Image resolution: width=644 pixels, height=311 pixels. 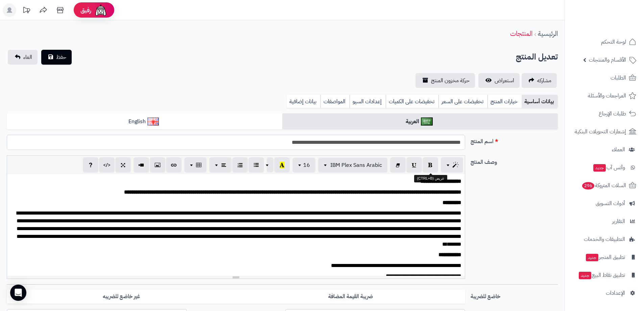 What do you see at coordinates (101, 10) in the screenshot?
I see `img: ai-face.png` at bounding box center [101, 10].